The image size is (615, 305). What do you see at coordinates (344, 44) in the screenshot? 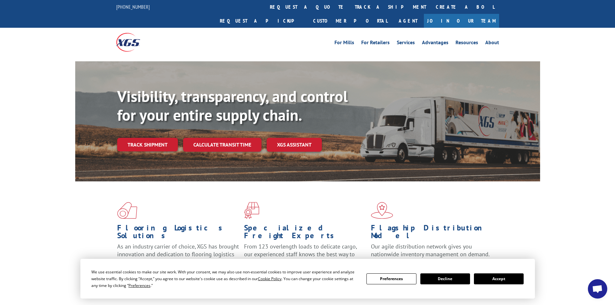
I see `a: For Mills` at bounding box center [344, 44].